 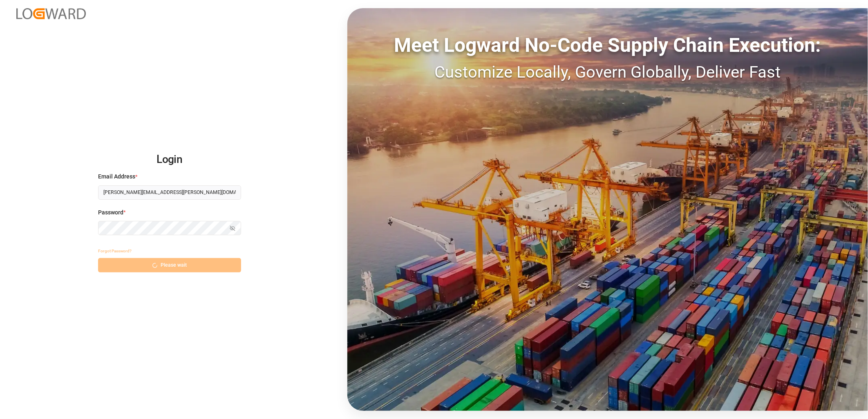 I want to click on div: Customize Locally, Govern Globally, Deliver Fast, so click(x=607, y=72).